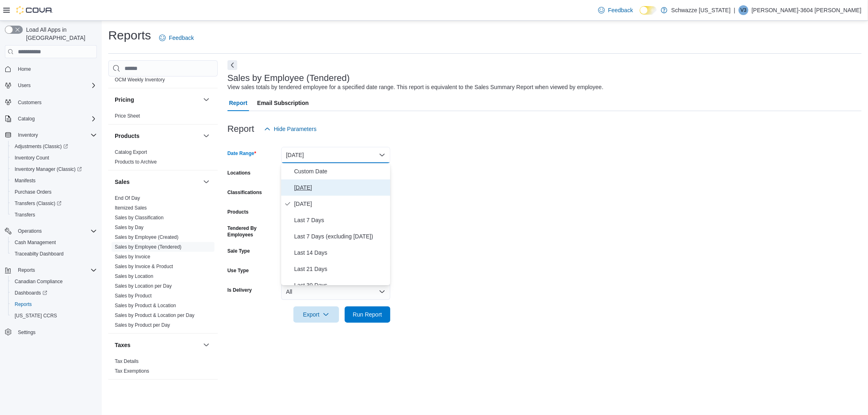  Describe the element at coordinates (54, 169) in the screenshot. I see `a: Inventory Manager (Classic)` at that location.